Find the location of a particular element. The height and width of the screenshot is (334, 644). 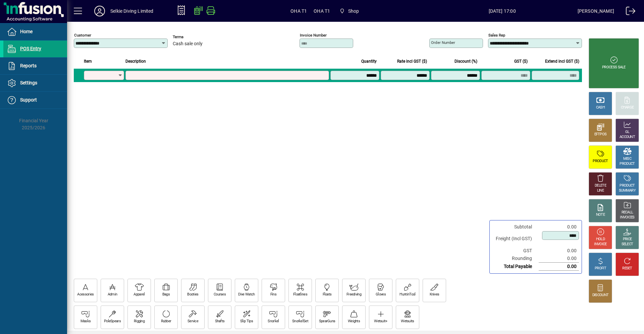

div: Wetsuit+ is located at coordinates (381, 321).